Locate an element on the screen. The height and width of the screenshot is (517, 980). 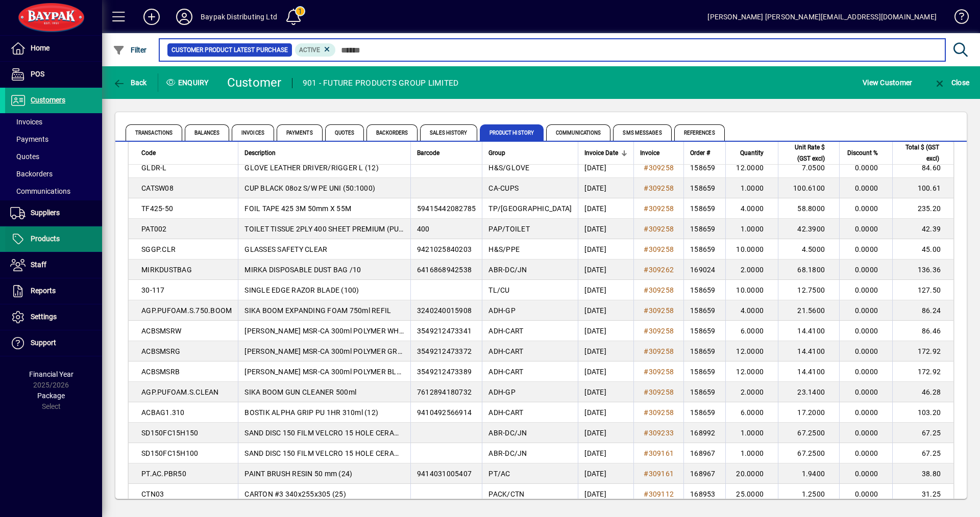
span: 7612894180732 is located at coordinates (444, 392).